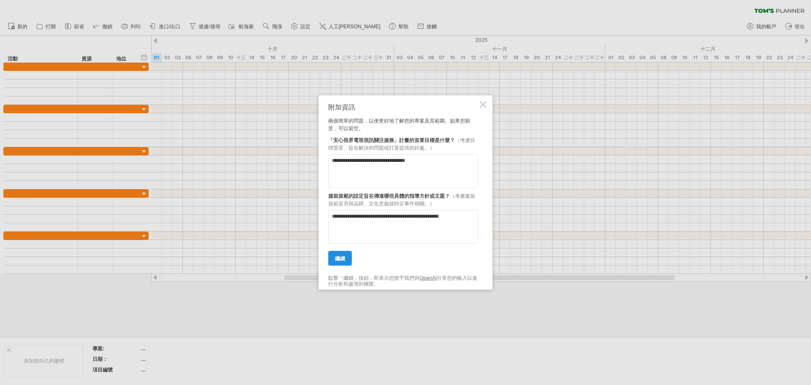  Describe the element at coordinates (340, 258) in the screenshot. I see `font: 繼續` at that location.